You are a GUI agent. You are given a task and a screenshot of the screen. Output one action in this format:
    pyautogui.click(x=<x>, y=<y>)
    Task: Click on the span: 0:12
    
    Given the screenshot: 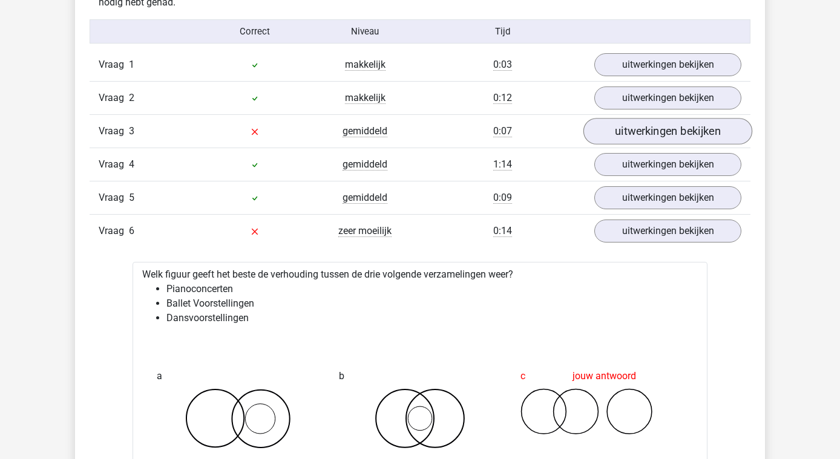 What is the action you would take?
    pyautogui.click(x=502, y=98)
    